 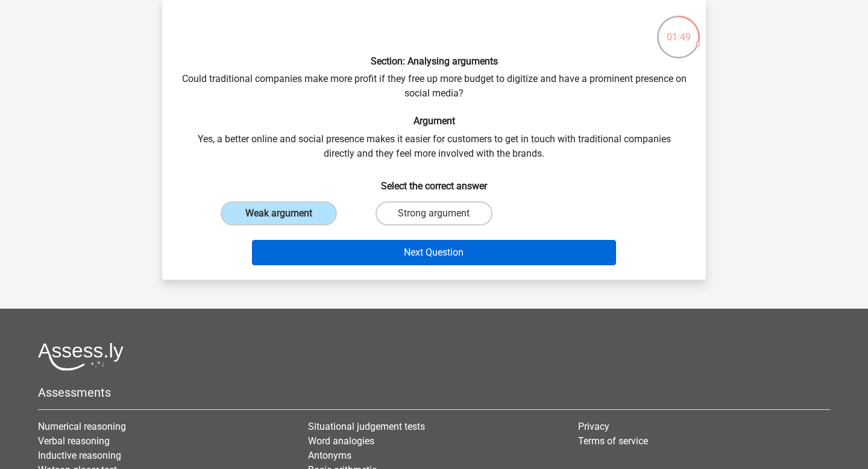 What do you see at coordinates (434, 140) in the screenshot?
I see `div: Could traditional companies make more profit if they free up more budget to digitize and have a p...` at bounding box center [434, 140].